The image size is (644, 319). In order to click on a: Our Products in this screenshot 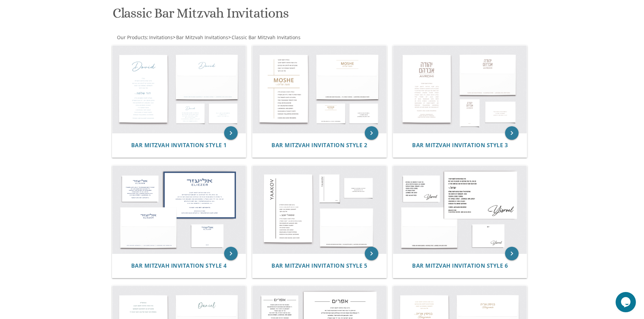, I will do `click(131, 37)`.